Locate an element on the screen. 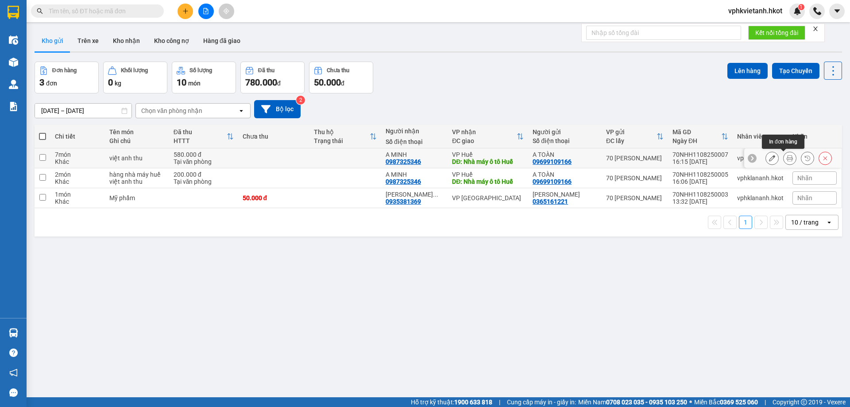 Image resolution: width=850 pixels, height=407 pixels. div: VP nhận is located at coordinates (484, 132).